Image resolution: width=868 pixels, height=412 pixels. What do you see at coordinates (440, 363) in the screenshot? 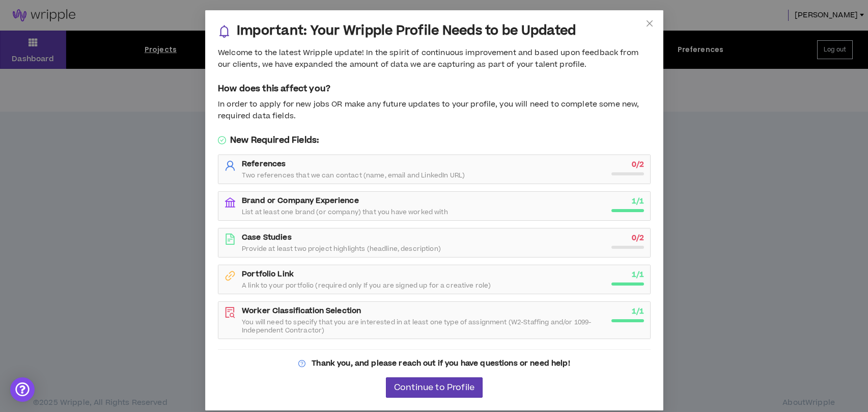
I see `strong: Thank you, and please reach out if you have questions or need help!` at bounding box center [440, 363].